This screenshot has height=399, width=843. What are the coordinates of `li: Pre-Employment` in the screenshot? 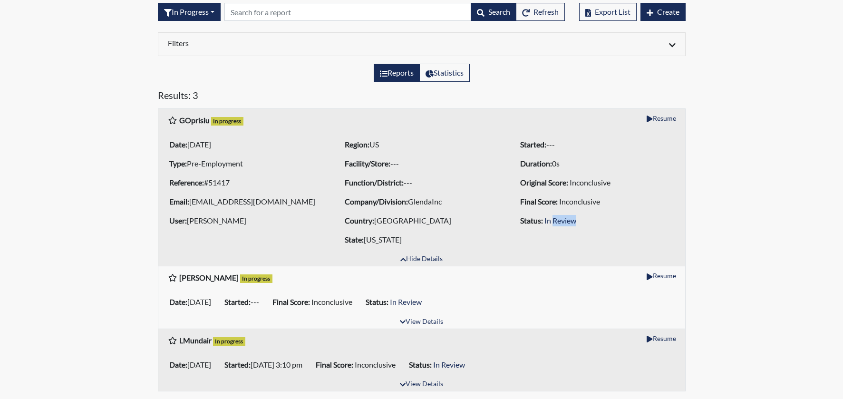 It's located at (246, 164).